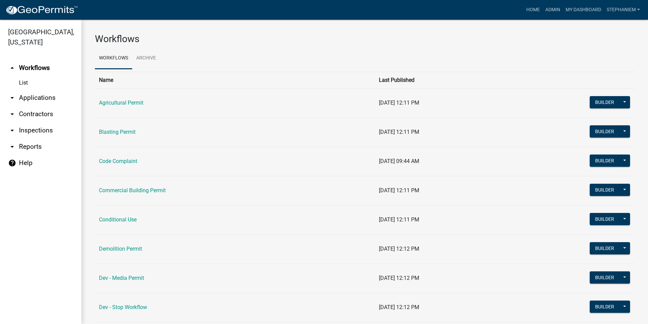 This screenshot has width=648, height=324. What do you see at coordinates (12, 163) in the screenshot?
I see `i: help` at bounding box center [12, 163].